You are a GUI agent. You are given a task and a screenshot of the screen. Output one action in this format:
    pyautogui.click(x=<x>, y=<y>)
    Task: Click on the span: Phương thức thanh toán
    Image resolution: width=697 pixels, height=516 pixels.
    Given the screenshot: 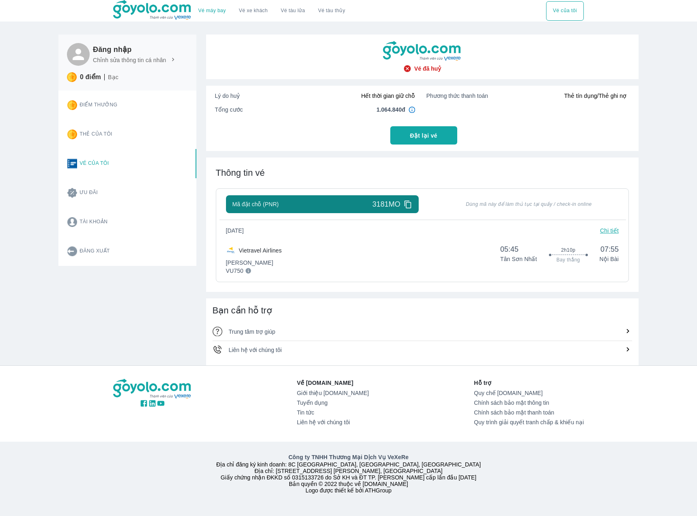 What is the action you would take?
    pyautogui.click(x=457, y=96)
    